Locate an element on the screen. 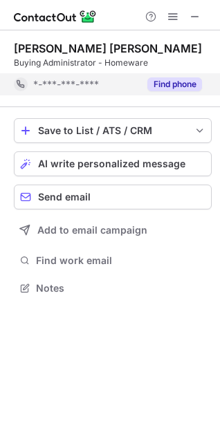  span: AI write personalized message is located at coordinates (111, 164).